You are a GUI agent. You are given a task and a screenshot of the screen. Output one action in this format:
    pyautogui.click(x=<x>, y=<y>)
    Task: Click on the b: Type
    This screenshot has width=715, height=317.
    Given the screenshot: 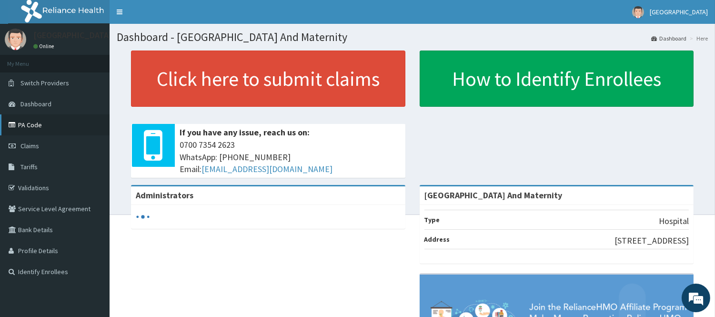 What is the action you would take?
    pyautogui.click(x=432, y=219)
    